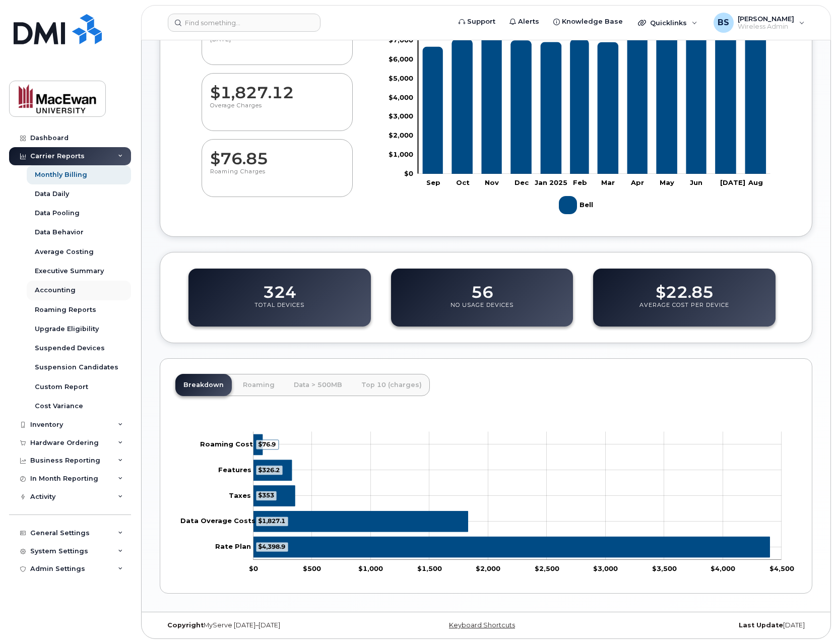 The width and height of the screenshot is (836, 644). What do you see at coordinates (492, 182) in the screenshot?
I see `tspan: Nov` at bounding box center [492, 182].